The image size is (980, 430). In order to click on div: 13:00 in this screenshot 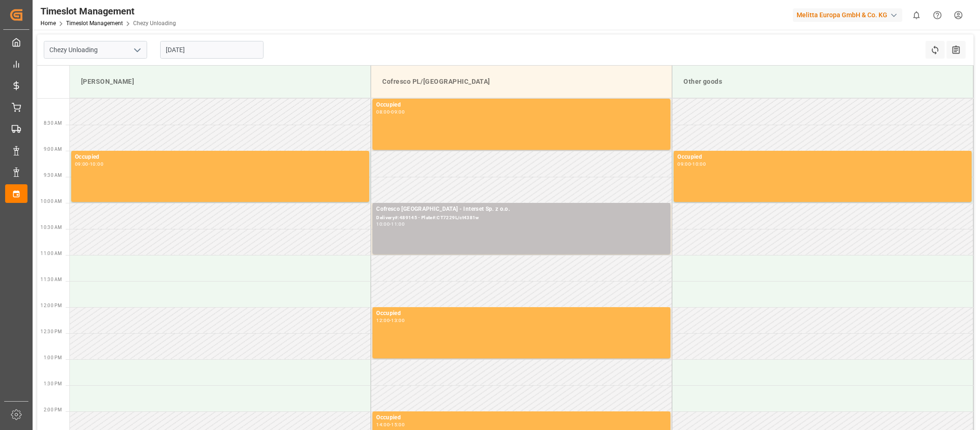, I will do `click(397, 320)`.